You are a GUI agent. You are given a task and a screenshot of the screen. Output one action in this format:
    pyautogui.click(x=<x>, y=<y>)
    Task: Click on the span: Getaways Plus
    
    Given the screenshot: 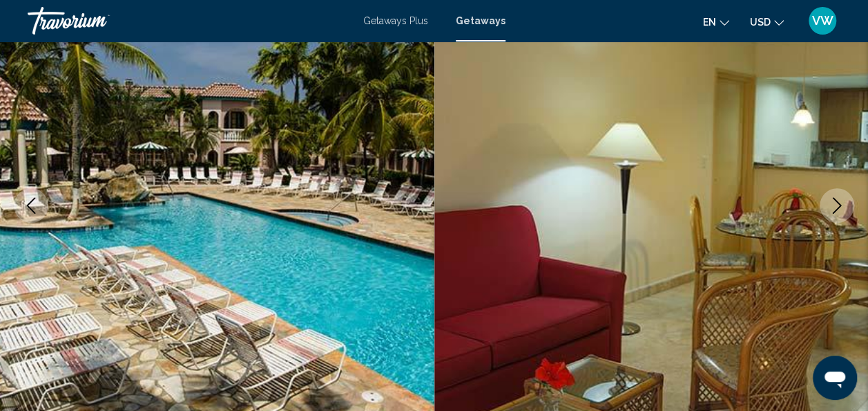 What is the action you would take?
    pyautogui.click(x=396, y=21)
    